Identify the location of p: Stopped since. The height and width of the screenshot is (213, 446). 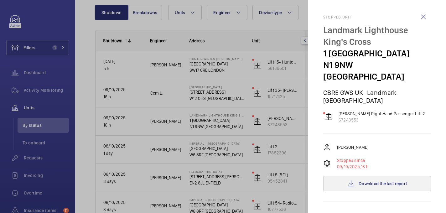
(352, 160).